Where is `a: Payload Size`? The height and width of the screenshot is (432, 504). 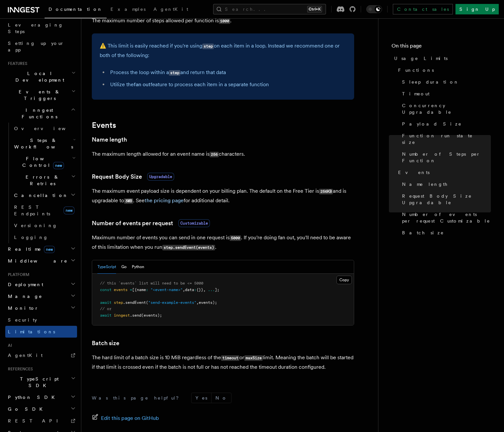 a: Payload Size is located at coordinates (445, 124).